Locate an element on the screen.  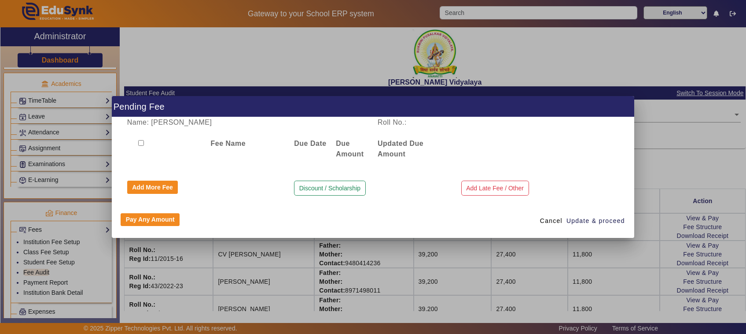
button: Pay Any Amount is located at coordinates (150, 220).